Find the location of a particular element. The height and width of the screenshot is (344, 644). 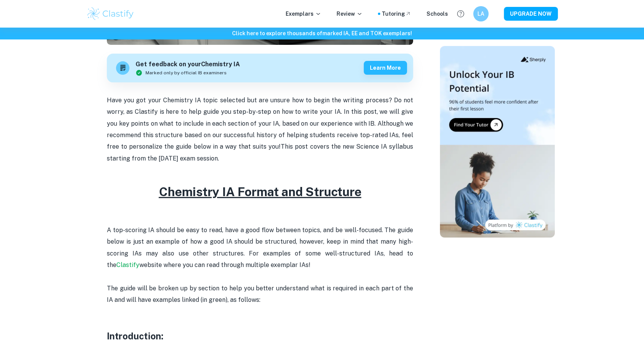

p: Review is located at coordinates (350, 14).